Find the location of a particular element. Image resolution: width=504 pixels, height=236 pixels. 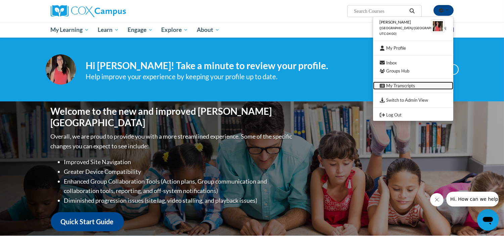

input: Search Courses is located at coordinates (380, 11).